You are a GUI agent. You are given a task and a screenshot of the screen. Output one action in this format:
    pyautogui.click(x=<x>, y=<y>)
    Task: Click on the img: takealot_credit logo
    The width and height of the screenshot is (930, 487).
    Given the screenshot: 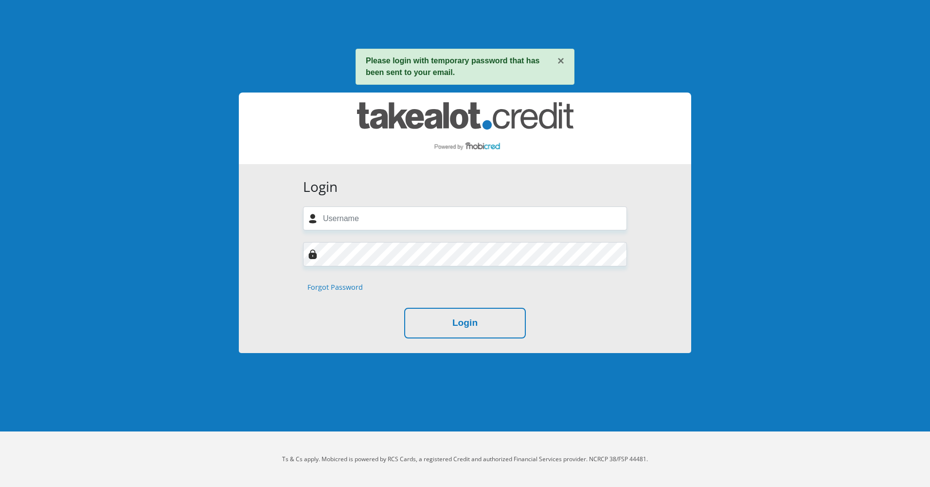 What is the action you would take?
    pyautogui.click(x=465, y=128)
    